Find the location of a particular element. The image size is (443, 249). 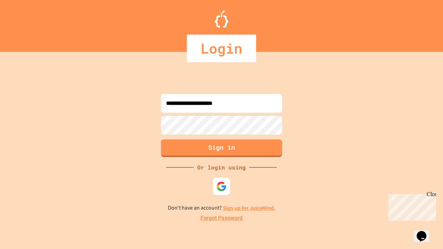

a: Sign up for JuiceMind. is located at coordinates (249, 208).